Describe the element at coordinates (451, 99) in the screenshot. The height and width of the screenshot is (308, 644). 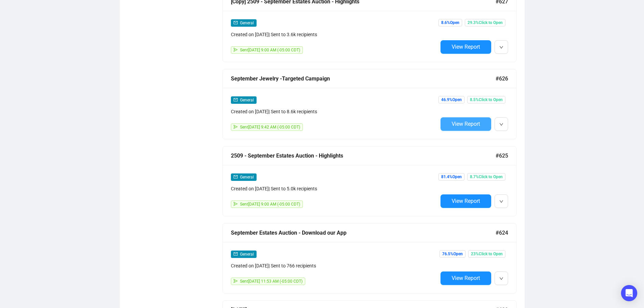
I see `span: 46.9% Open` at that location.